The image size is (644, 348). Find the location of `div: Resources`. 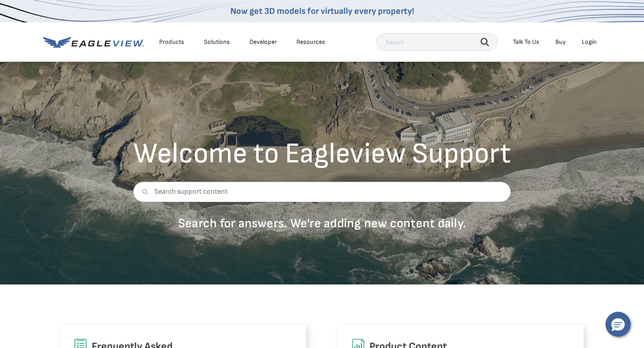

div: Resources is located at coordinates (311, 42).